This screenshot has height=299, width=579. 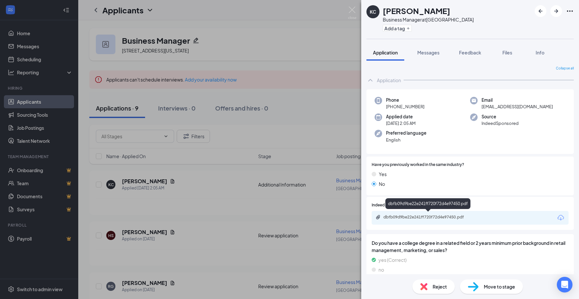 I want to click on span: Have you previously worked in the same industry?, so click(x=418, y=165).